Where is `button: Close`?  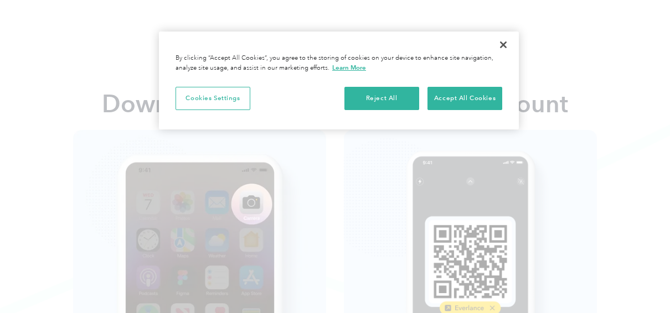
button: Close is located at coordinates (503, 45).